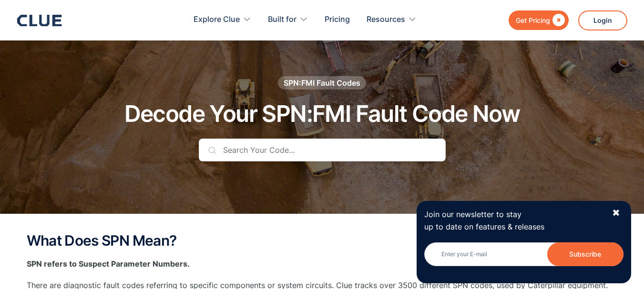  I want to click on h2: What Does SPN Mean?, so click(322, 240).